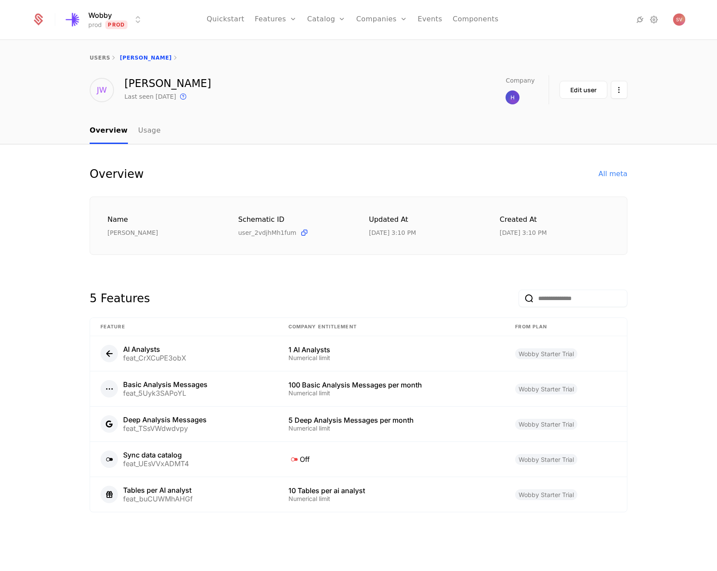  I want to click on div: 5 Deep Analysis Messages per month, so click(392, 420).